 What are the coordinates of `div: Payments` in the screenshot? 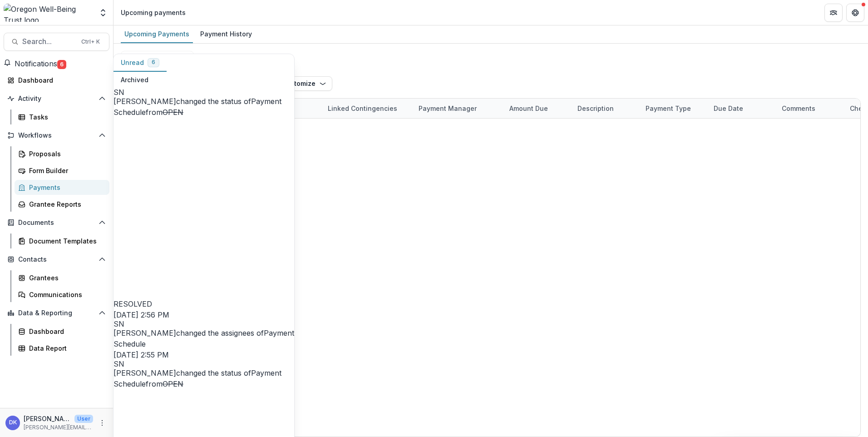 It's located at (65, 187).